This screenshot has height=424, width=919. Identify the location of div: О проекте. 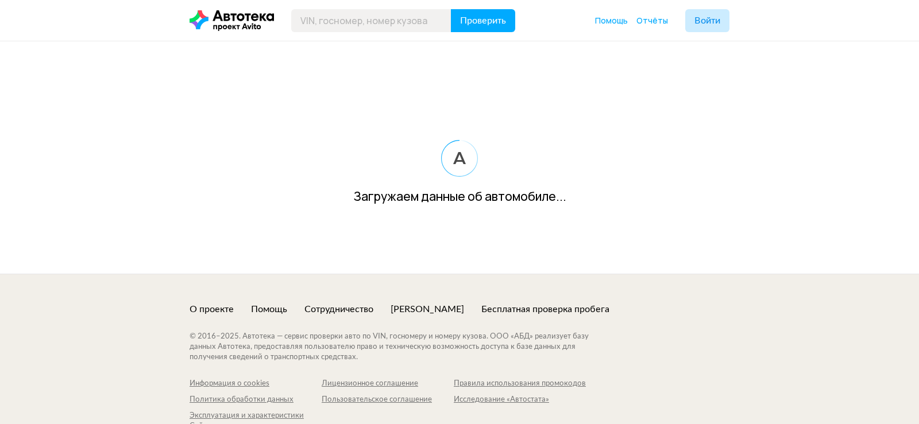
(211, 309).